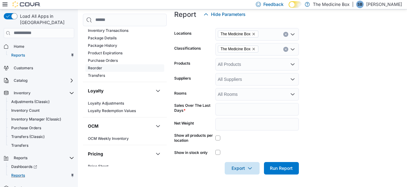  I want to click on button: Adjustments (Classic), so click(41, 102).